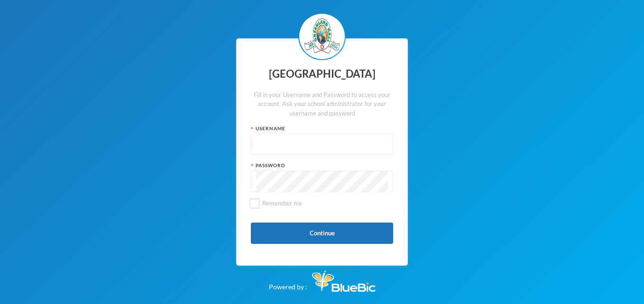  What do you see at coordinates (282, 203) in the screenshot?
I see `span: Remember me` at bounding box center [282, 203].